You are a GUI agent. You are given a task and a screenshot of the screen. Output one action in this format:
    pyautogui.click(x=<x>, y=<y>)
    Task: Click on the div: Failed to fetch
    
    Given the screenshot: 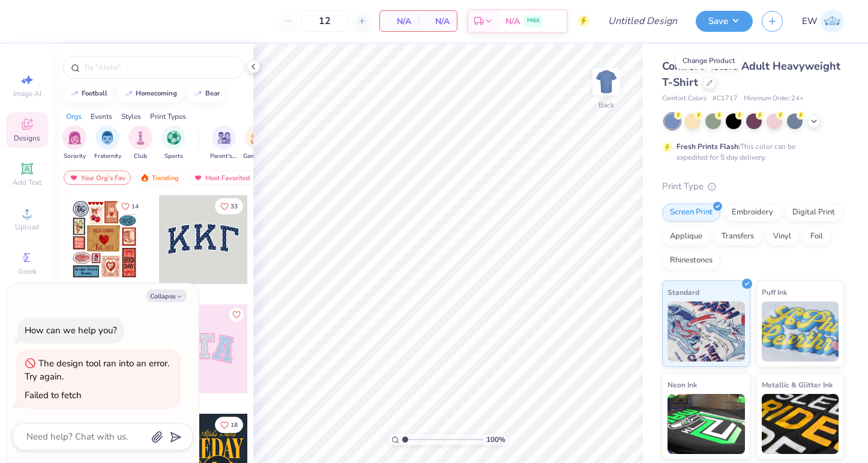 What is the action you would take?
    pyautogui.click(x=53, y=395)
    